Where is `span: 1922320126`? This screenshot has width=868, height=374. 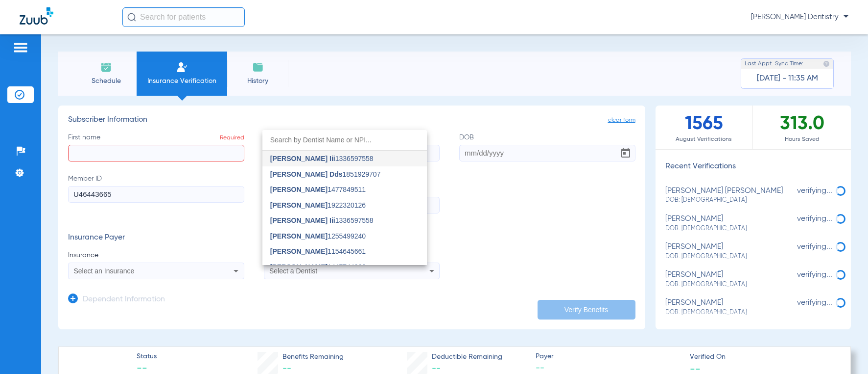 span: 1922320126 is located at coordinates (318, 205).